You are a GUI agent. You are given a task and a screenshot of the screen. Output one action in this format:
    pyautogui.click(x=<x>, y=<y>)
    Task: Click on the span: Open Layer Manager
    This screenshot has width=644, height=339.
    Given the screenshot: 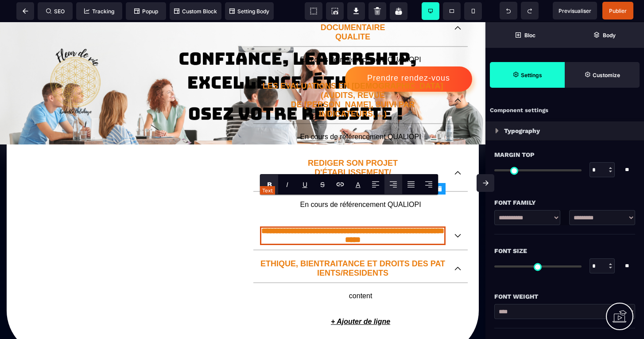 What is the action you would take?
    pyautogui.click(x=604, y=35)
    